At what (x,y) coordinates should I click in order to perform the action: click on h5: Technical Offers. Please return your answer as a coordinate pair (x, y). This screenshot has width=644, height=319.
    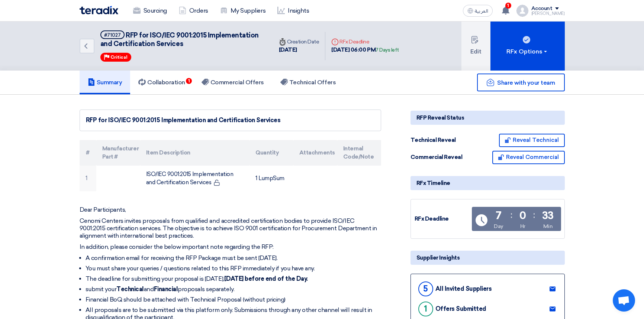
    Looking at the image, I should click on (308, 82).